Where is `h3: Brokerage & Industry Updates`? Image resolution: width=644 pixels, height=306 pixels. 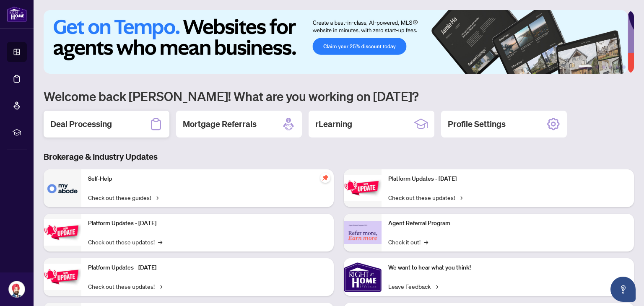
h3: Brokerage & Industry Updates is located at coordinates (339, 157).